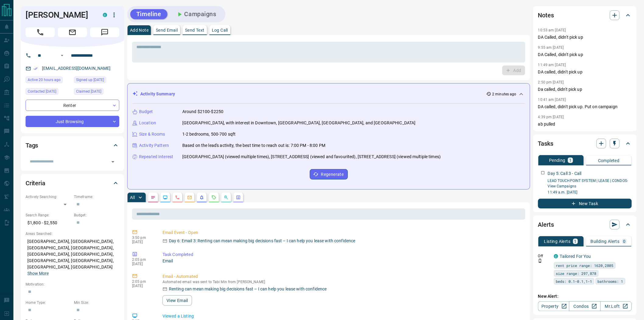 The image size is (644, 320). I want to click on p: 2 minutes ago, so click(504, 94).